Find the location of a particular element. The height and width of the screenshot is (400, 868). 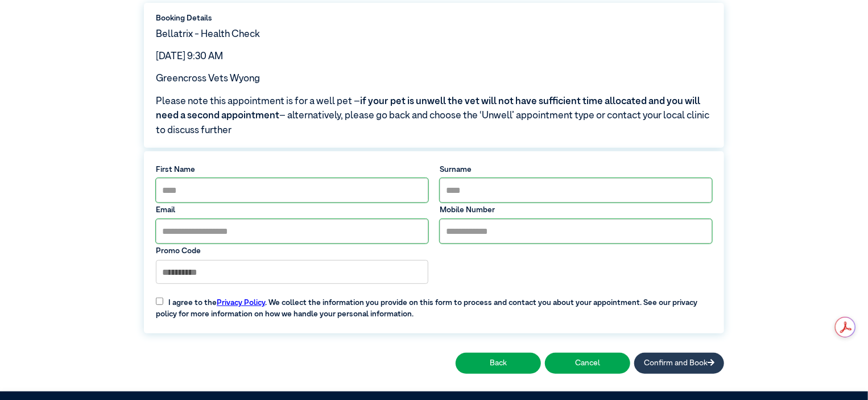

button: Confirm and Book is located at coordinates (679, 363).